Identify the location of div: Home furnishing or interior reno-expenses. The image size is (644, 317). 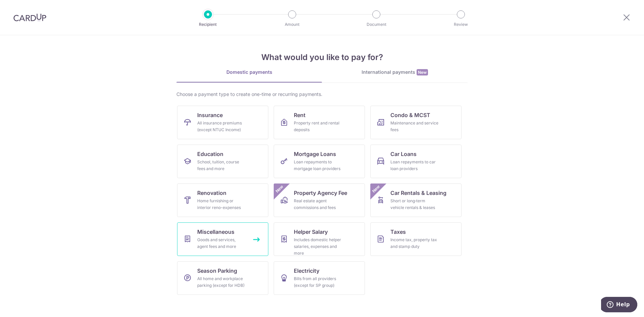
(221, 204).